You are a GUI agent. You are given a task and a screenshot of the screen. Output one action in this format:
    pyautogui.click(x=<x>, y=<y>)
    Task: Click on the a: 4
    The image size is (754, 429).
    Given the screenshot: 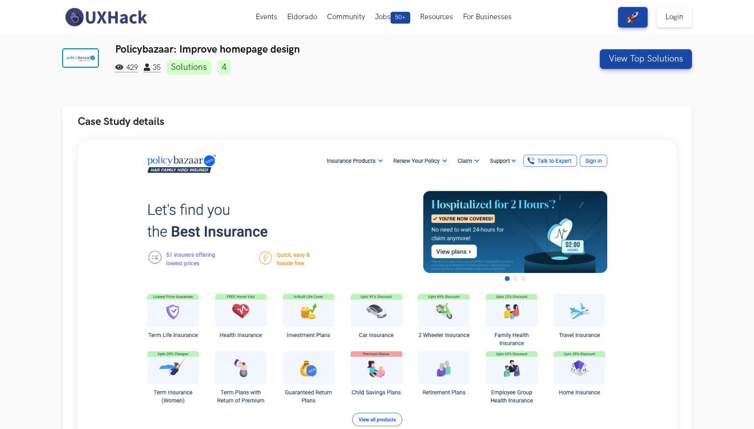 What is the action you would take?
    pyautogui.click(x=224, y=67)
    